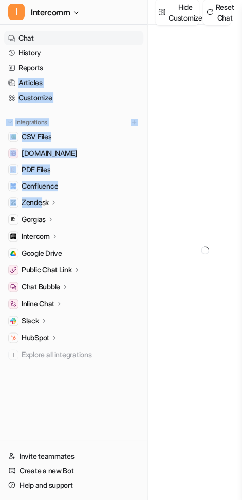 The image size is (242, 500). I want to click on a: Reports, so click(74, 68).